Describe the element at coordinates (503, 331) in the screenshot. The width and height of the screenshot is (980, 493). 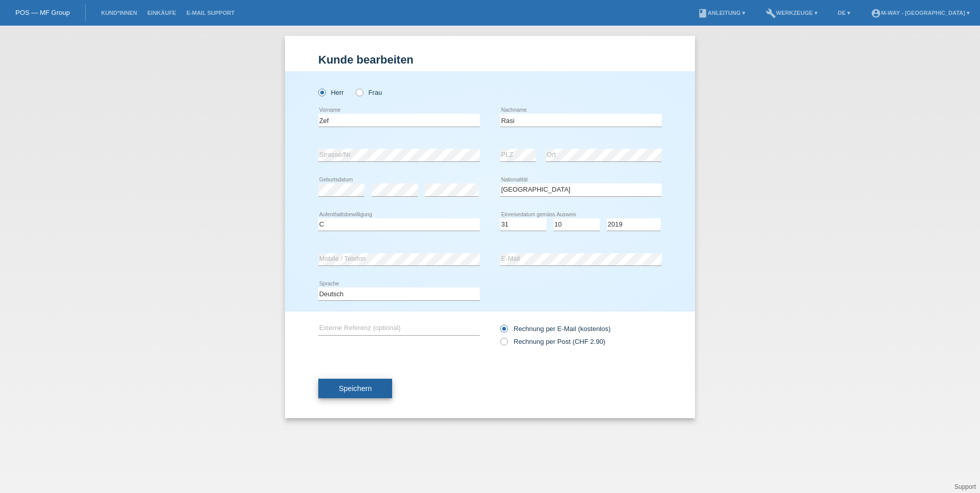
I see `input: Rechnung per E-Mail (kostenlos)` at that location.